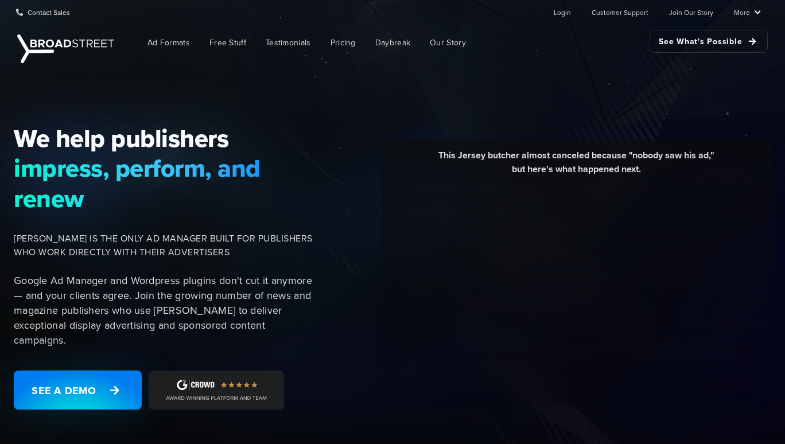  Describe the element at coordinates (288, 42) in the screenshot. I see `a: Testimonials` at that location.